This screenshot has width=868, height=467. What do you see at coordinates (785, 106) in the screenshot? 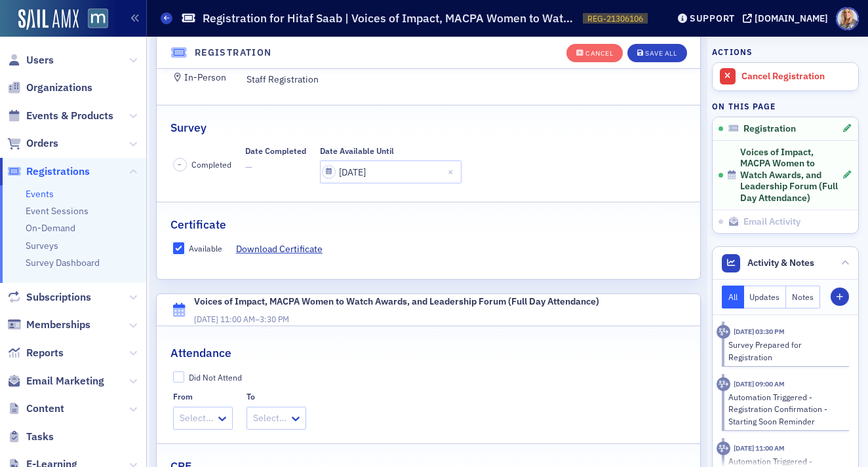
I see `h4: On this page` at bounding box center [785, 106].